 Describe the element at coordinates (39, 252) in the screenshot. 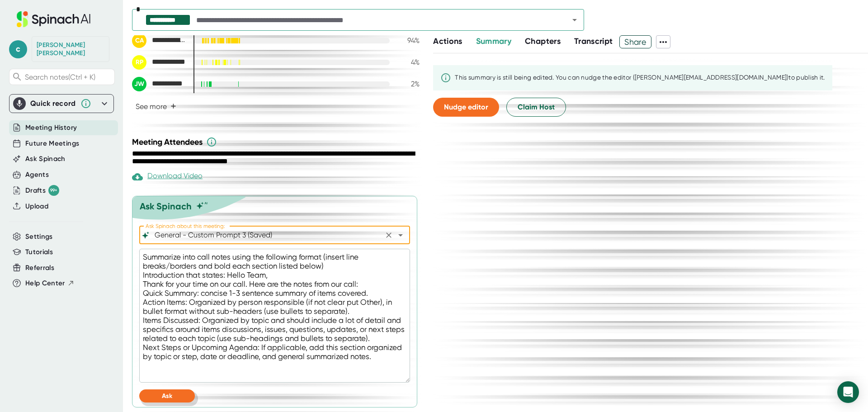

I see `span: Tutorials` at that location.